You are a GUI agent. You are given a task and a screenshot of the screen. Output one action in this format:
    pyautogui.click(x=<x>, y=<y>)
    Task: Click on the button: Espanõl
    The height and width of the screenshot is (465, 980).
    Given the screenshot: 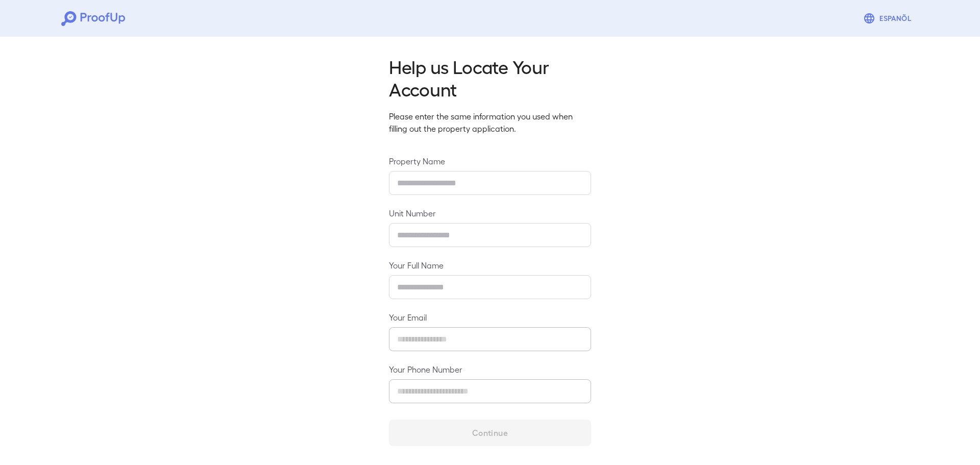 What is the action you would take?
    pyautogui.click(x=889, y=19)
    